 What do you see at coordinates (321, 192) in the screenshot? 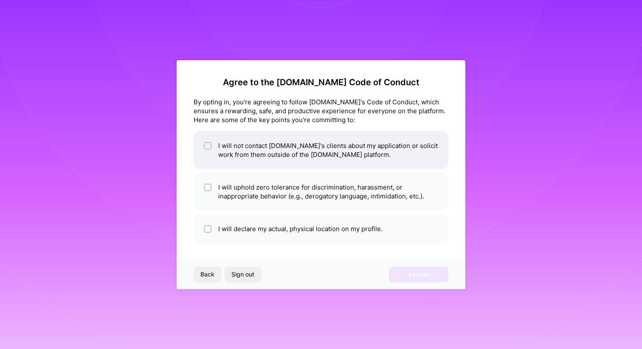
I see `li: I will uphold zero tolerance for discrimination, harassment, or inappropriate behavior (e.g., der...` at bounding box center [321, 192].